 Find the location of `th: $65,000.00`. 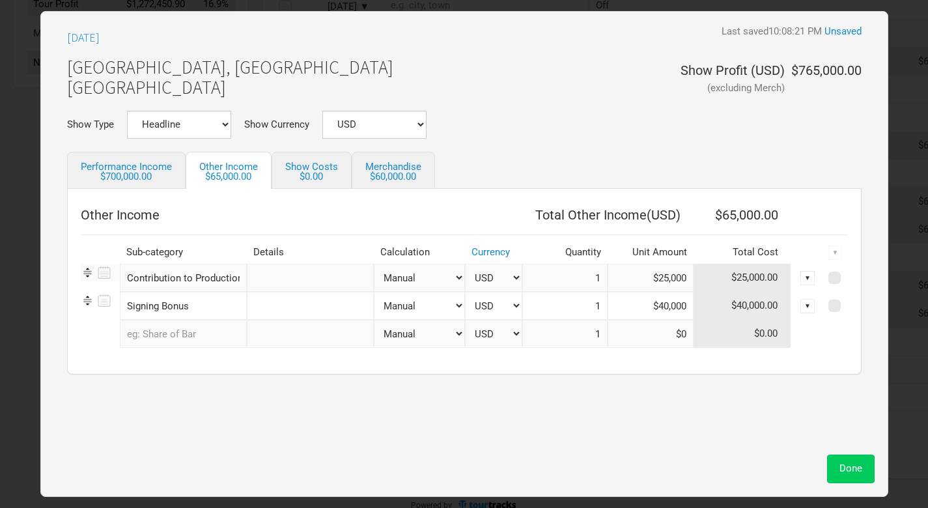

th: $65,000.00 is located at coordinates (742, 215).